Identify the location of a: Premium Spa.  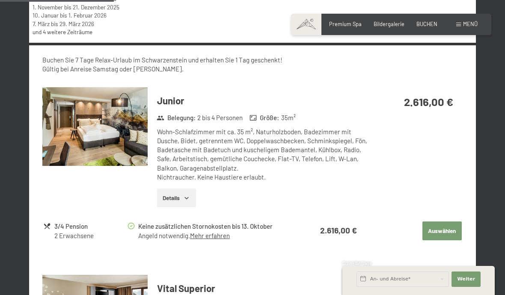
(345, 24).